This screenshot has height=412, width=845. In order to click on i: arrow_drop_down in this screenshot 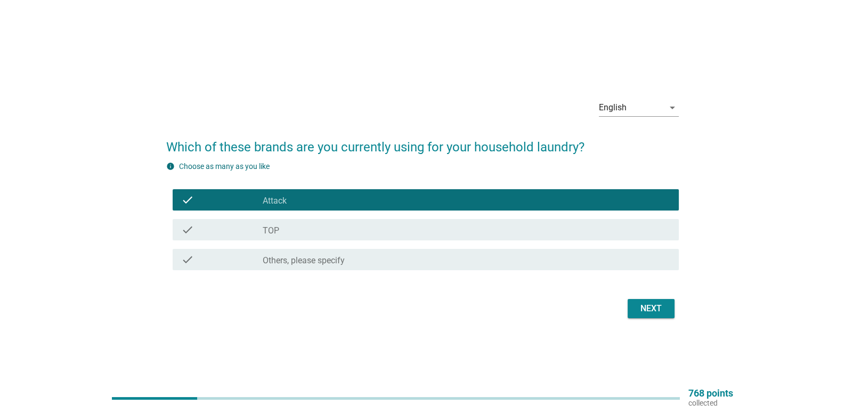, I will do `click(672, 108)`.